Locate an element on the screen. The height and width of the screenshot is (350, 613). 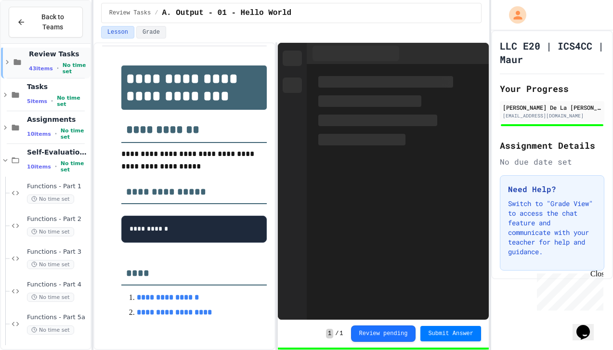
button: Grade is located at coordinates (151, 32).